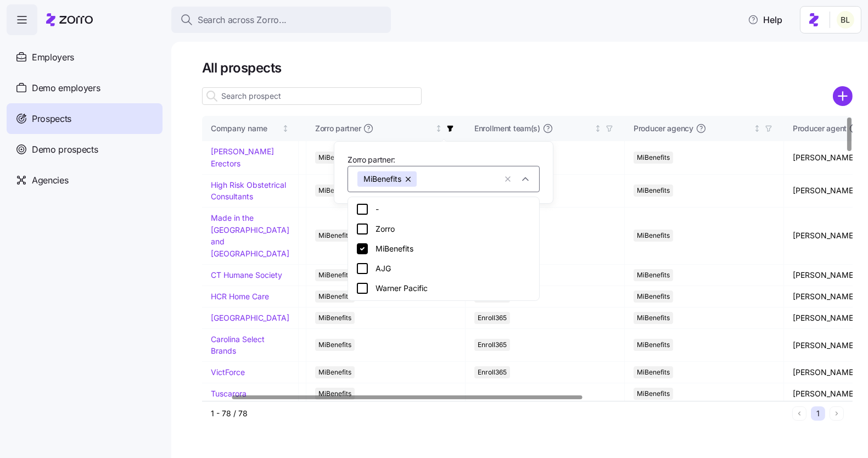  Describe the element at coordinates (85, 88) in the screenshot. I see `a: Demo employers` at that location.